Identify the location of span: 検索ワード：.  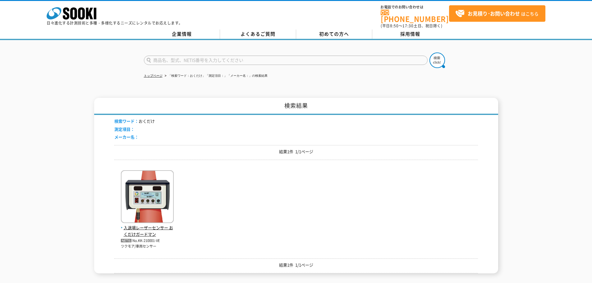
(126, 121).